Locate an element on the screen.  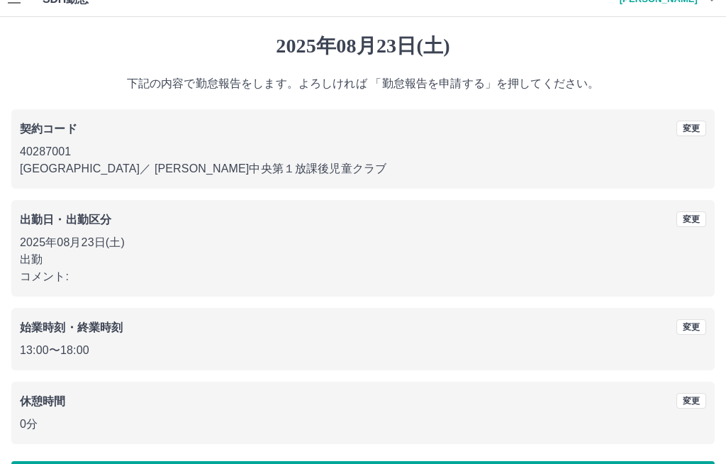
h1: 2025年08月23日(土) is located at coordinates (363, 46).